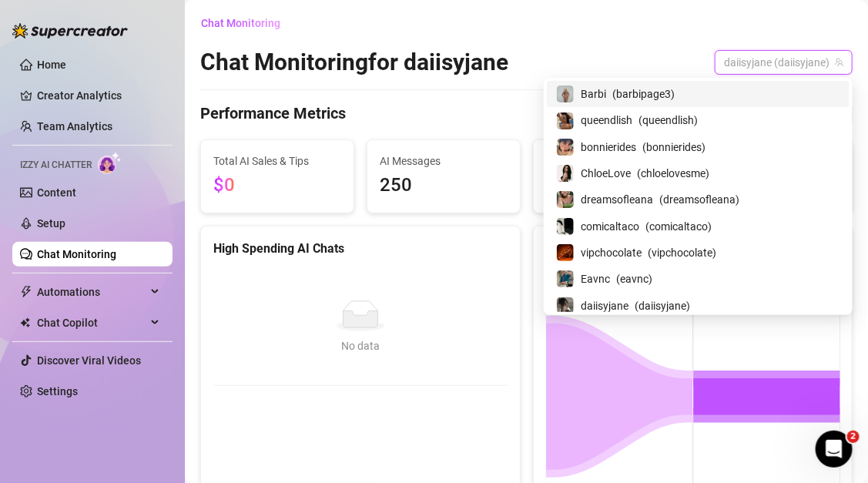  I want to click on h2: Chat Monitoring for daiisyjane, so click(354, 63).